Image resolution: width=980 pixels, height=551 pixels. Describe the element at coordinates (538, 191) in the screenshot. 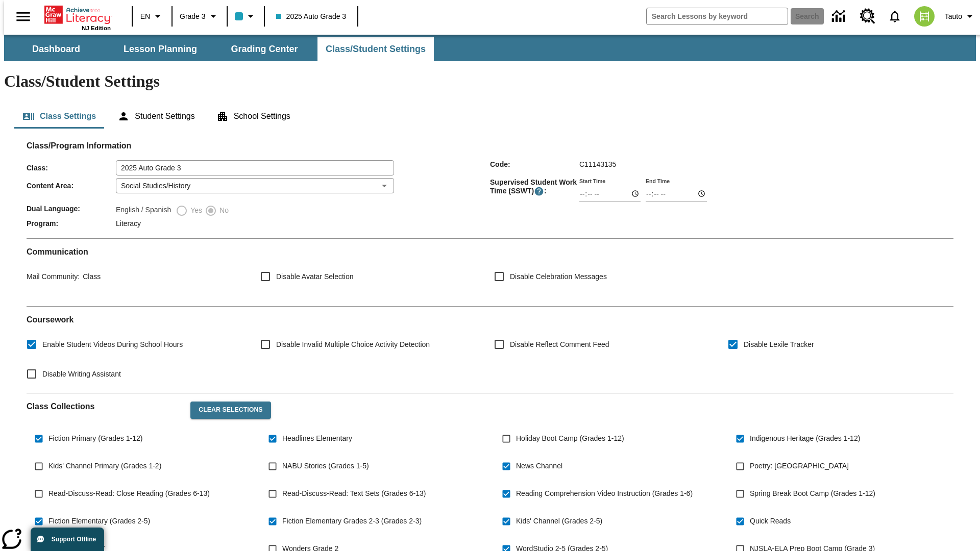

I see `button: Supervised Student Work Time is the timeframe when students can take LevelSet and when lessons ar...` at that location.